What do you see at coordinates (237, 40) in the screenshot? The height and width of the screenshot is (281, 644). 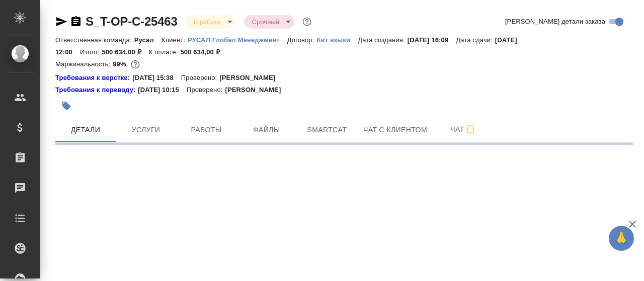 I see `p: РУСАЛ Глобал Менеджмент` at bounding box center [237, 40].